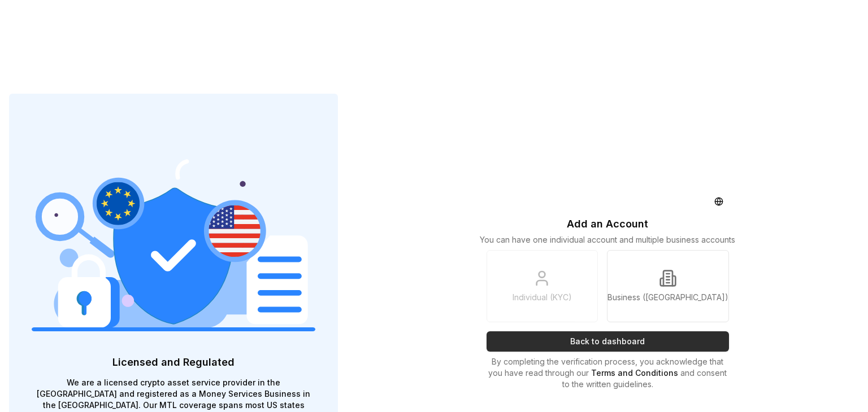  What do you see at coordinates (608, 373) in the screenshot?
I see `p: By completing the verification process, you acknowledge that you have read through our and consen...` at bounding box center [608, 373].